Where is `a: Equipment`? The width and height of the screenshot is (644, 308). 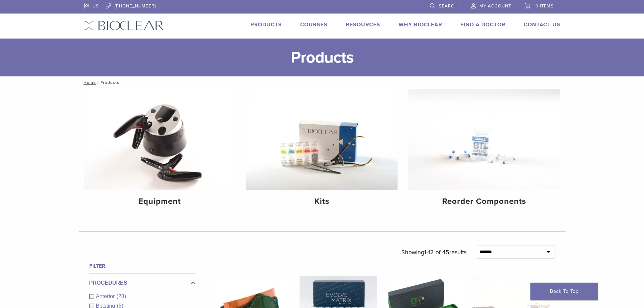
a: Equipment is located at coordinates (160, 150).